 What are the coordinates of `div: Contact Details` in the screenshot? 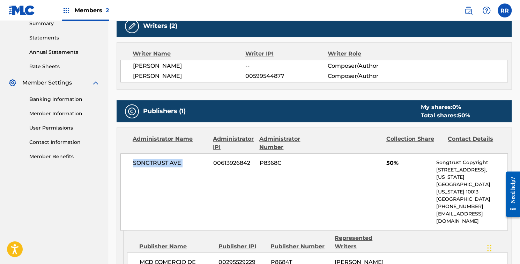 It's located at (476, 143).